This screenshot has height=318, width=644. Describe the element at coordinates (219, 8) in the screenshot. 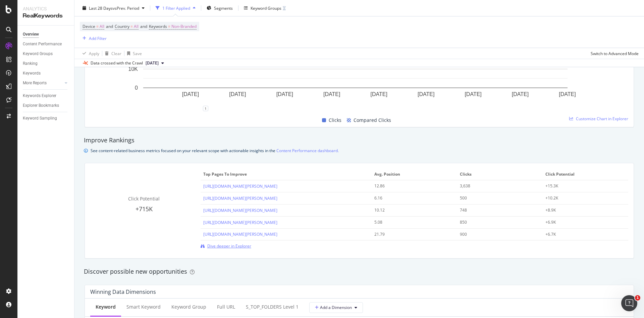

I see `button: Segments` at that location.